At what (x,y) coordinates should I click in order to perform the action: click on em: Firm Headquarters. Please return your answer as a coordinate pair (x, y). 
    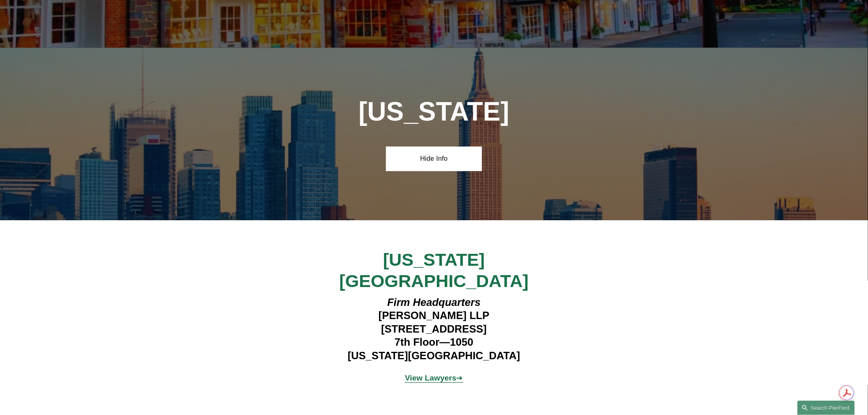
    Looking at the image, I should click on (434, 302).